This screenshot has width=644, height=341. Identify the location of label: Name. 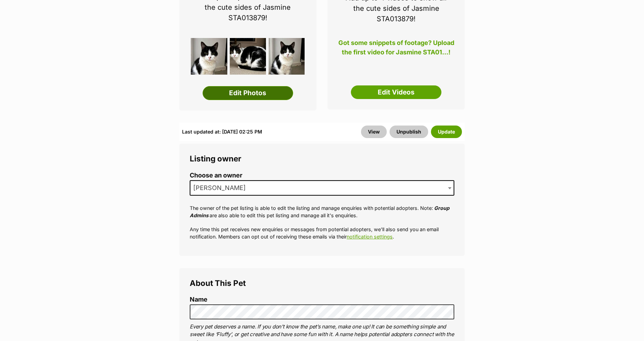
(322, 299).